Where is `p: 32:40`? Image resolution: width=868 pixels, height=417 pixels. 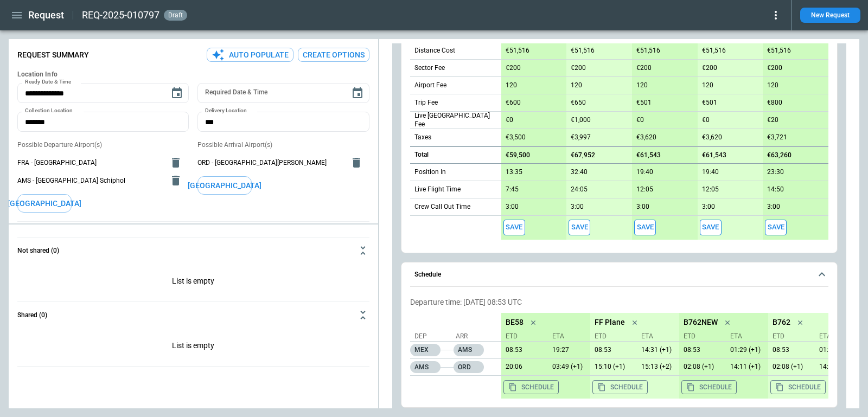 p: 32:40 is located at coordinates (579, 172).